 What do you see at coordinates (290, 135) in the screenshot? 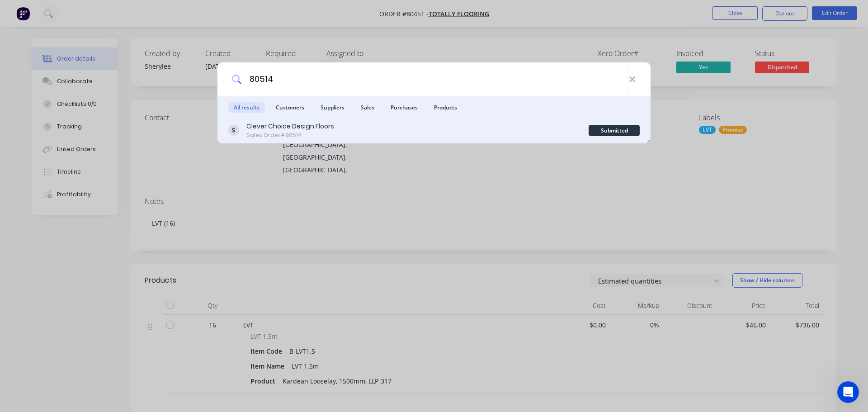
I see `div: Sales Order #80514` at bounding box center [290, 135].